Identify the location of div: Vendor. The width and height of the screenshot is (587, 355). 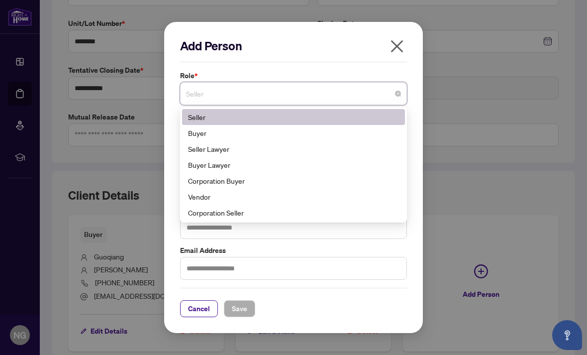
(294, 197).